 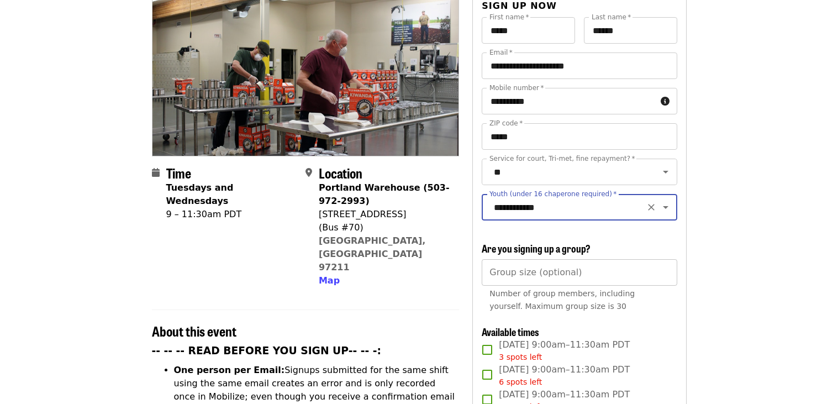 What do you see at coordinates (200, 194) in the screenshot?
I see `strong: Tuesdays and Wednesdays` at bounding box center [200, 194].